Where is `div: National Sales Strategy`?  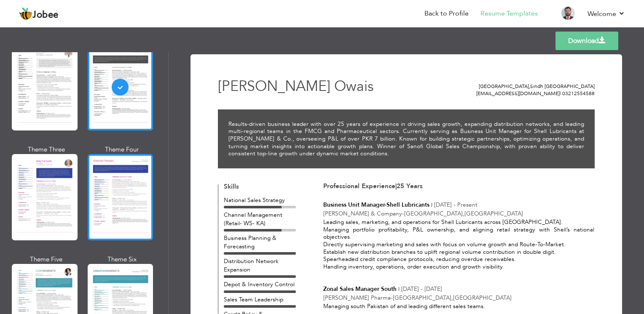
div: National Sales Strategy is located at coordinates (260, 200).